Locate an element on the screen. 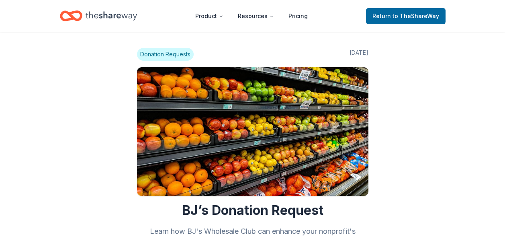 The height and width of the screenshot is (239, 505). button: Product is located at coordinates (209, 16).